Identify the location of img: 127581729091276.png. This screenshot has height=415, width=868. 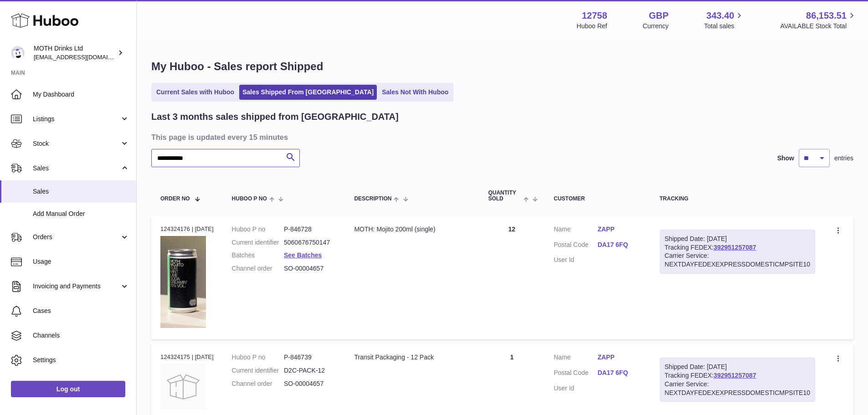
(183, 282).